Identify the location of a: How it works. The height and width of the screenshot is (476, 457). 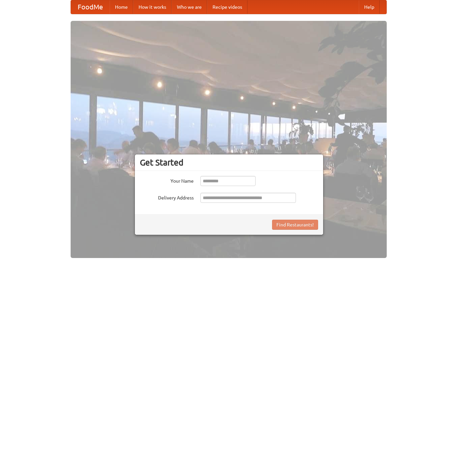
(152, 7).